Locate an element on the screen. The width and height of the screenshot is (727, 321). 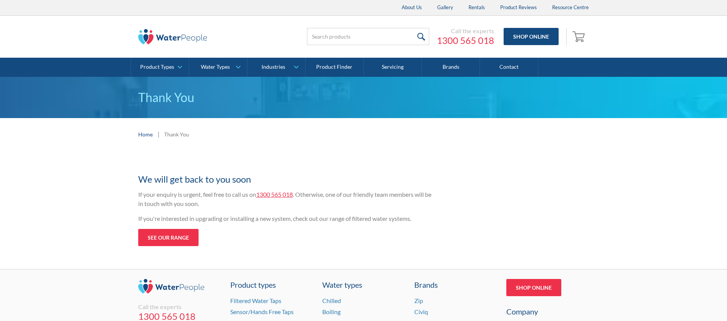
a: See our range is located at coordinates (168, 237).